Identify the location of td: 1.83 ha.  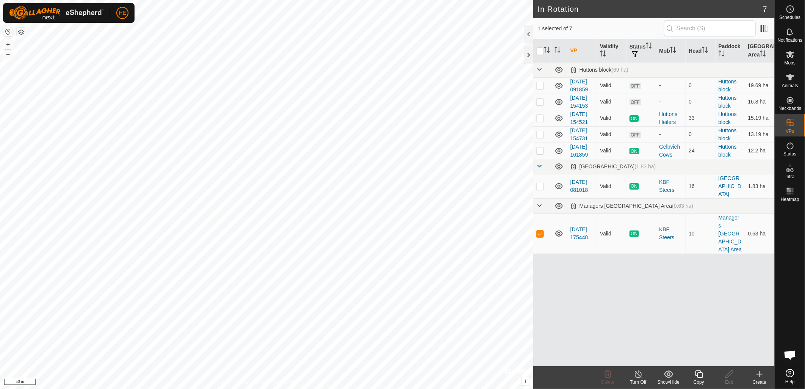
(760, 186).